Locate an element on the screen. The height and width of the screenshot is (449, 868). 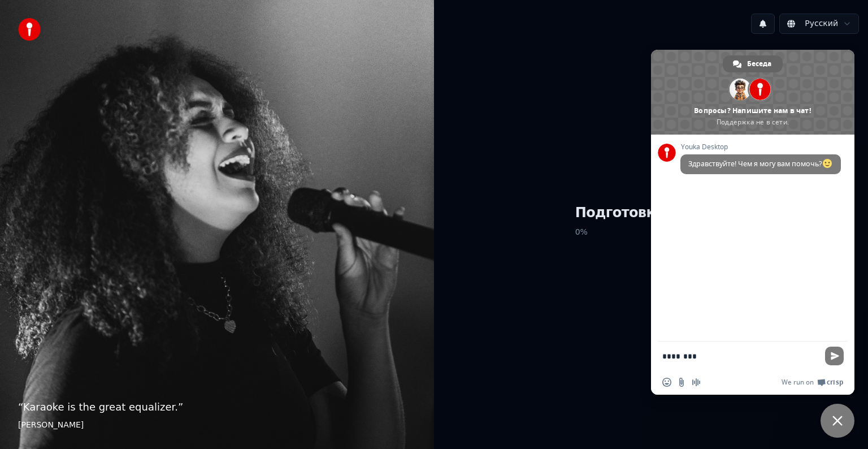
div: Беседа is located at coordinates (753, 64).